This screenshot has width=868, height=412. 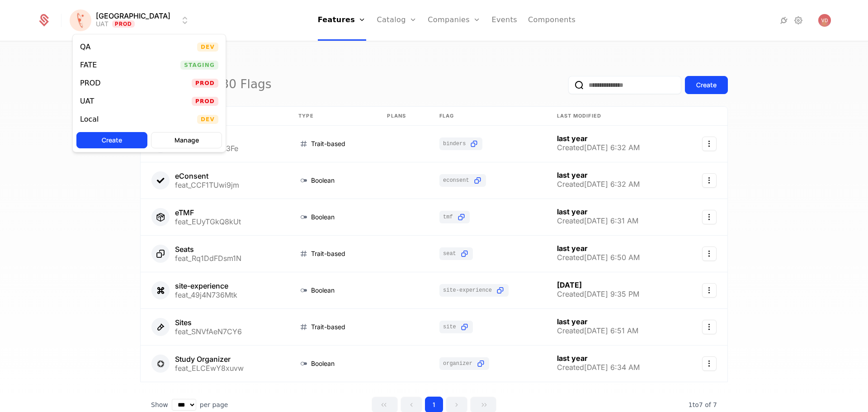 I want to click on div: Local, so click(x=89, y=120).